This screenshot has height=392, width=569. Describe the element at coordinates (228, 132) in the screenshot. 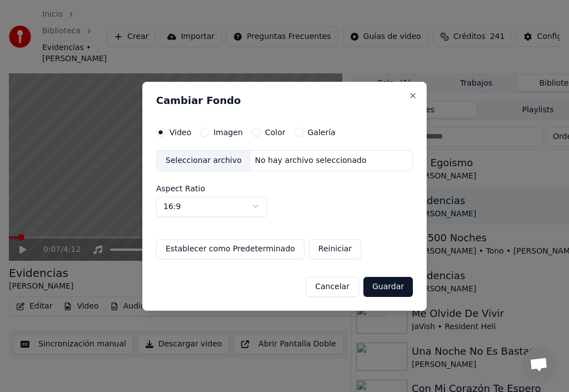

I see `label: Imagen` at that location.